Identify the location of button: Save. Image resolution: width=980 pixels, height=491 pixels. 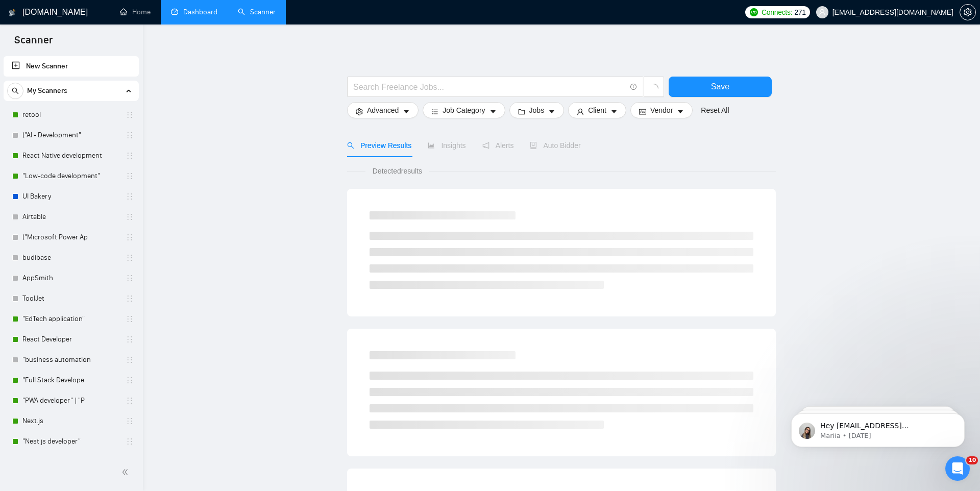
(720, 87).